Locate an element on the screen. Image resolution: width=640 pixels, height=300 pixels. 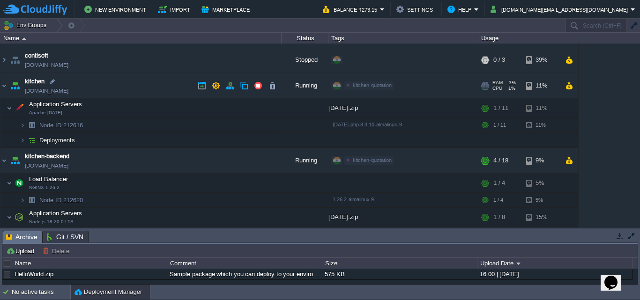
span: RAM is located at coordinates (497, 83).